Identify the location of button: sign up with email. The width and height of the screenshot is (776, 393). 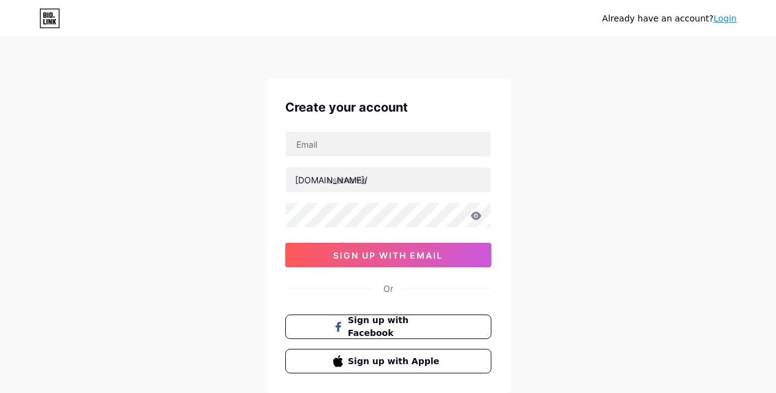
(388, 255).